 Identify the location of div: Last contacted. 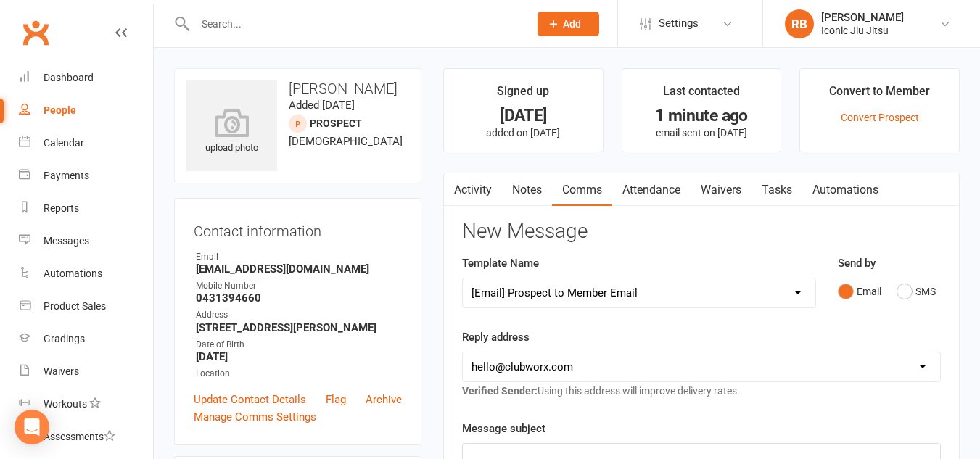
(701, 95).